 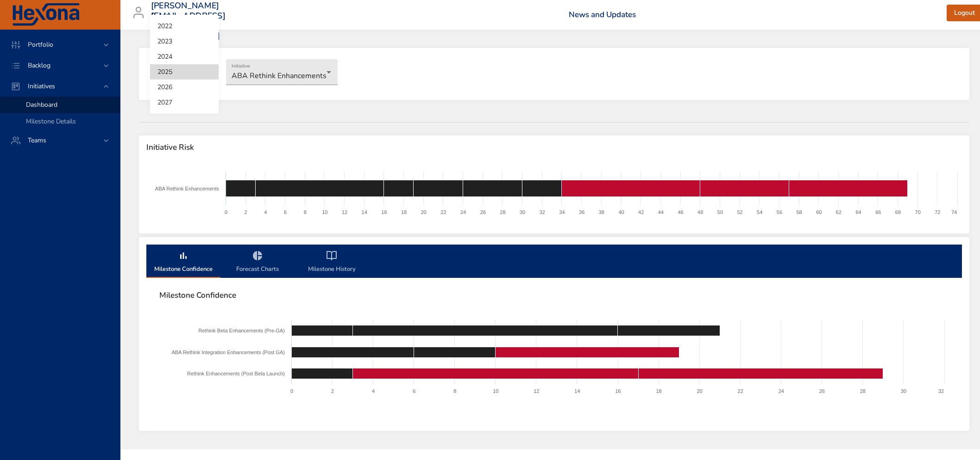 What do you see at coordinates (184, 87) in the screenshot?
I see `li: 2026` at bounding box center [184, 87].